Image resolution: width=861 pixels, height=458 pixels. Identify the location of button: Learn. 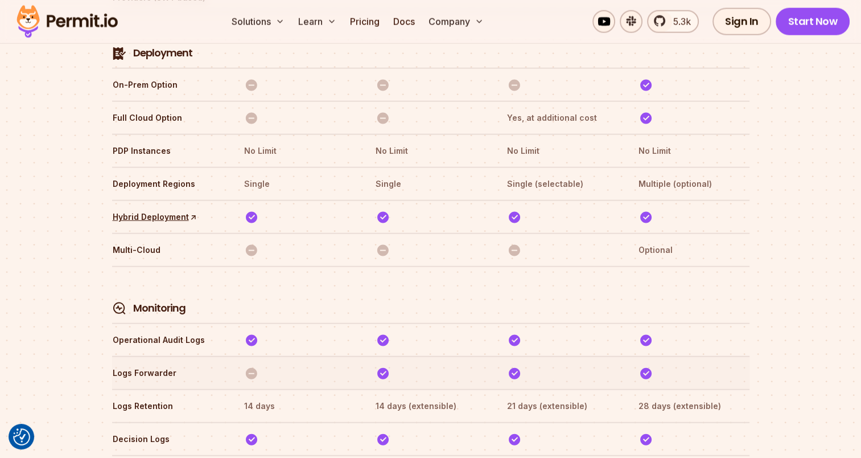
(317, 22).